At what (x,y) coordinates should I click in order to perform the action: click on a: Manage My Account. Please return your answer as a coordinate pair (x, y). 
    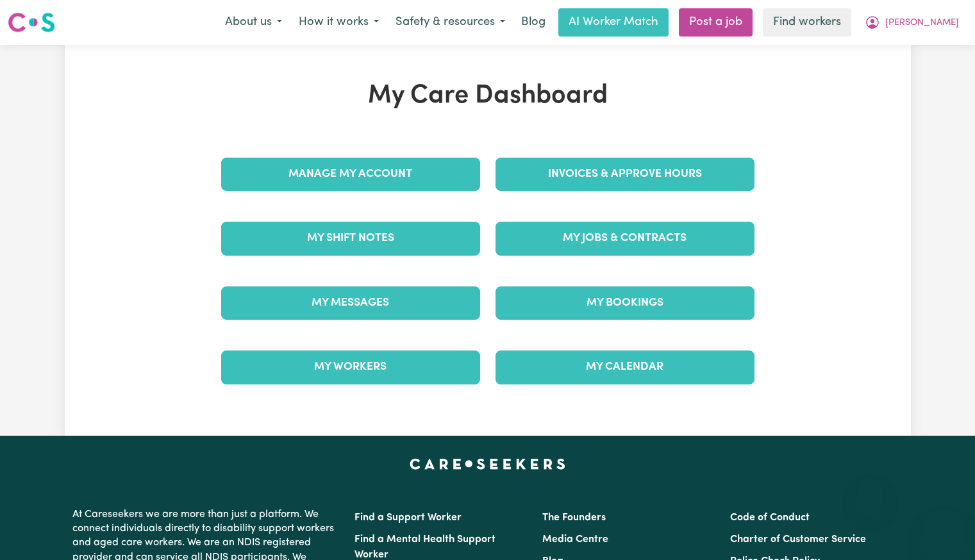
    Looking at the image, I should click on (351, 174).